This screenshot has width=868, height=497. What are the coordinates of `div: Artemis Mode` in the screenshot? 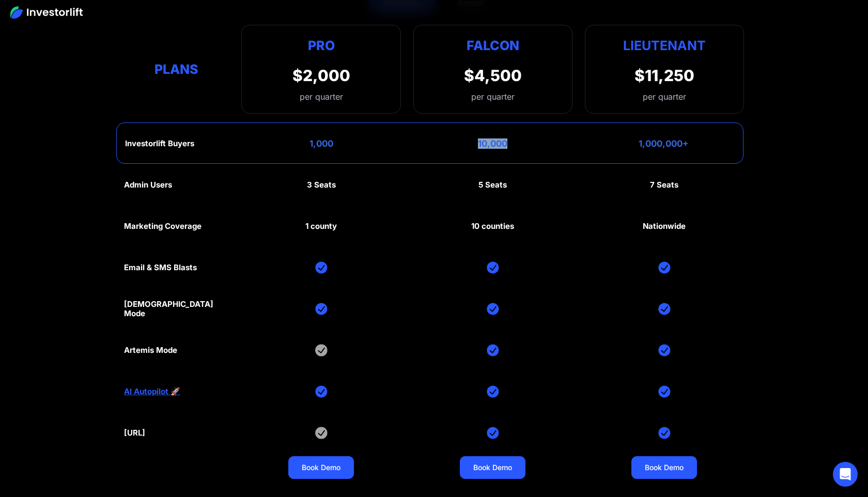 It's located at (151, 350).